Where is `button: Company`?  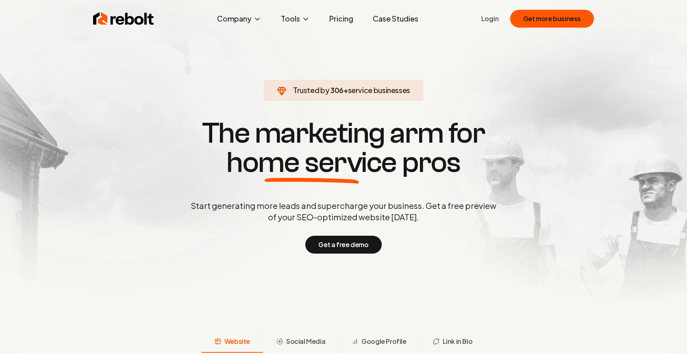 button: Company is located at coordinates (239, 19).